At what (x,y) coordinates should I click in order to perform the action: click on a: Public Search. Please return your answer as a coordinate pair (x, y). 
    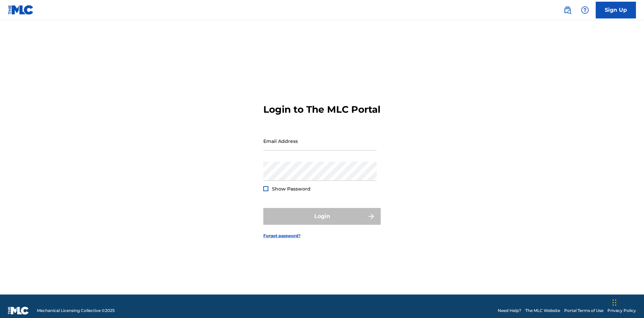
    Looking at the image, I should click on (568, 10).